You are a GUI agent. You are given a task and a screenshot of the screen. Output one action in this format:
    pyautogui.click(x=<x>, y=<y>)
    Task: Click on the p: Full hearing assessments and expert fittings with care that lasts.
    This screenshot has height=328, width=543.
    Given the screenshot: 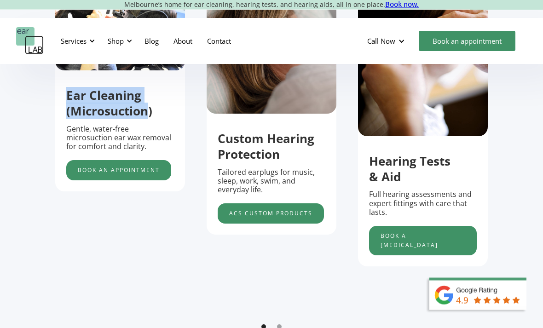 What is the action you would take?
    pyautogui.click(x=423, y=204)
    